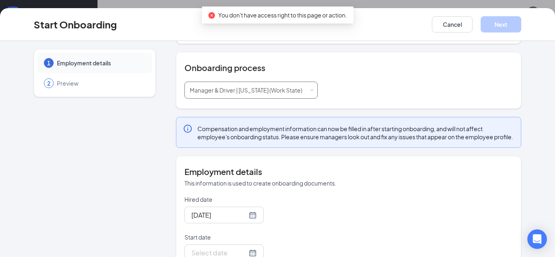  I want to click on div: [object Object], so click(249, 90).